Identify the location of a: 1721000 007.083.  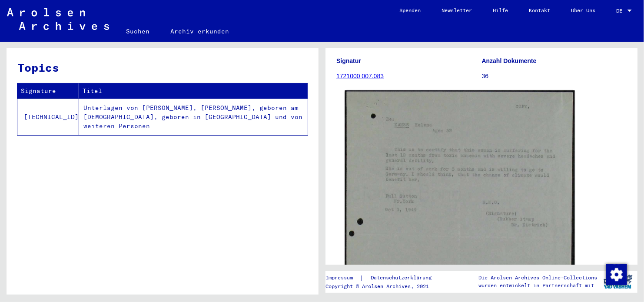
(360, 76).